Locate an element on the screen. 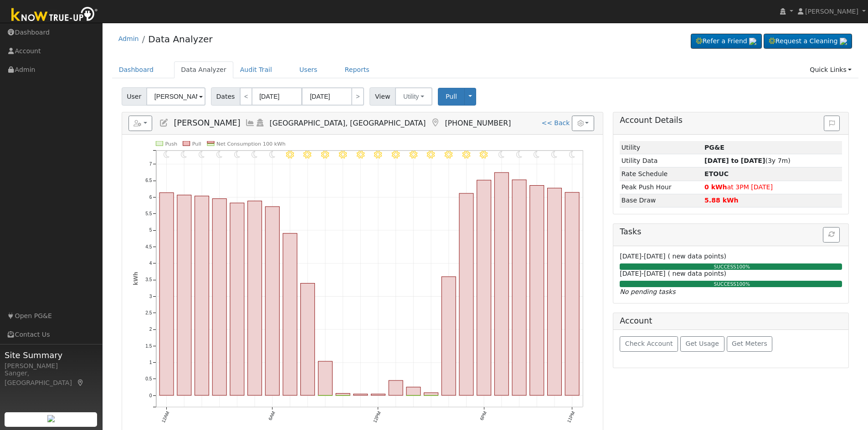 The width and height of the screenshot is (868, 430). i: No pending tasks is located at coordinates (648, 292).